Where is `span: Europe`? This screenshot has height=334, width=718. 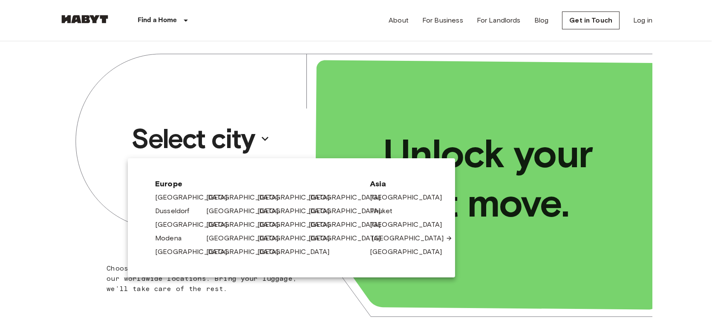 span: Europe is located at coordinates (256, 184).